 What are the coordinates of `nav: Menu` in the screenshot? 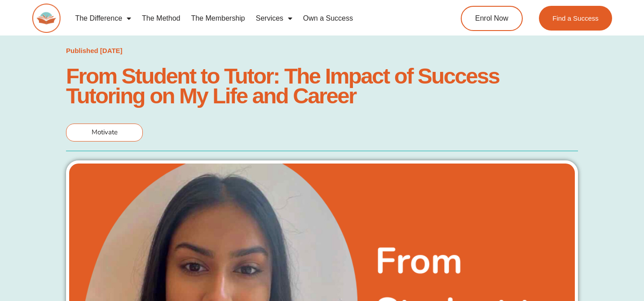 It's located at (248, 18).